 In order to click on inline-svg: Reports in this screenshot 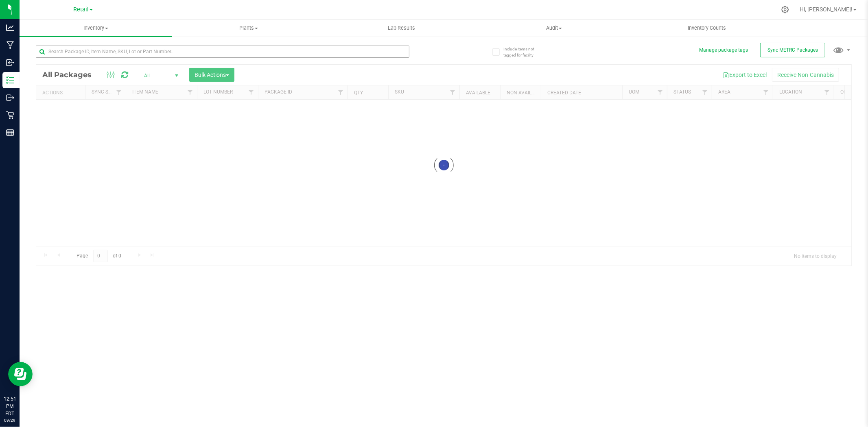, I will do `click(10, 133)`.